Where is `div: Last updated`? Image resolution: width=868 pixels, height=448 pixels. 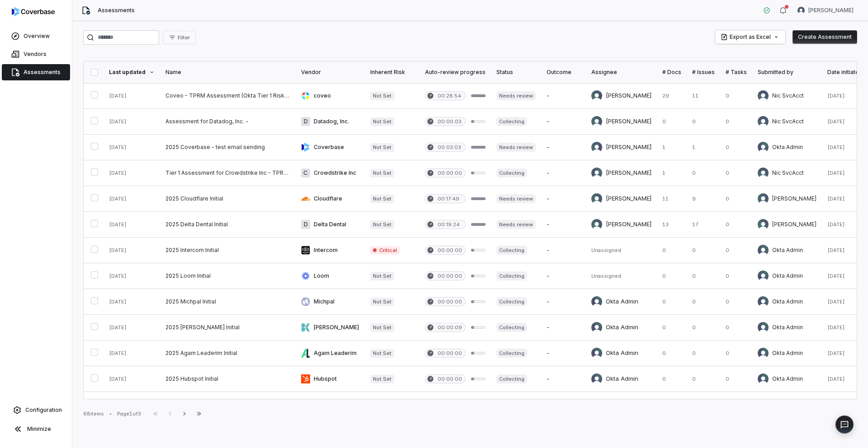
div: Last updated is located at coordinates (131, 72).